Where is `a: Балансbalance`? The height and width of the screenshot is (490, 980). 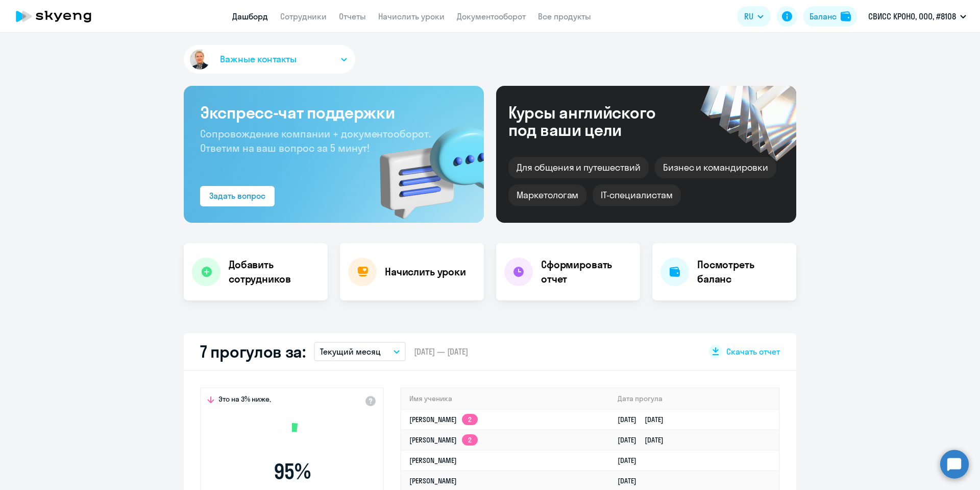 a: Балансbalance is located at coordinates (830, 17).